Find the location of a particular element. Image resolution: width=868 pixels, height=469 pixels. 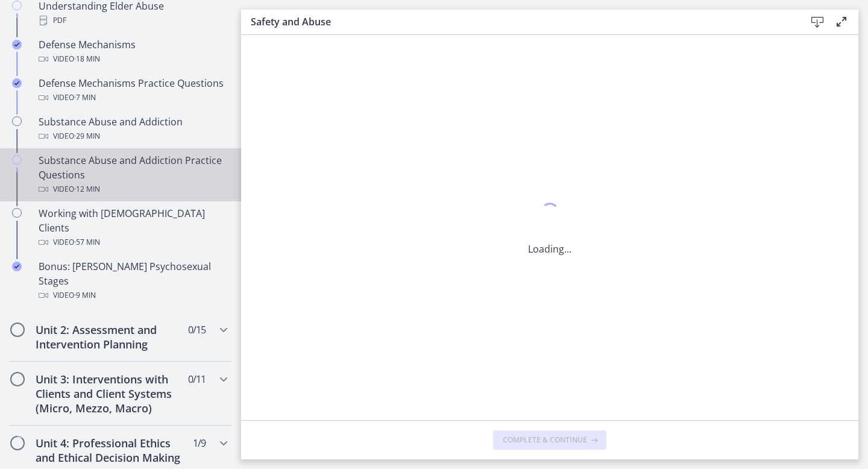

span: · 12 min is located at coordinates (87, 189).